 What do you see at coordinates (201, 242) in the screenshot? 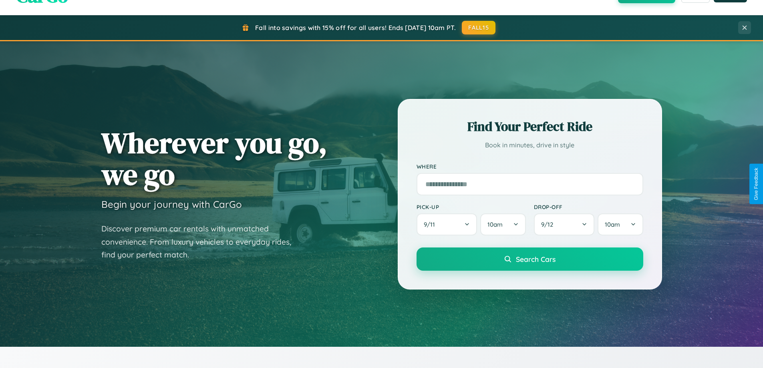
I see `p: Discover premium car rentals with unmatched convenience. From luxury vehicles to everyday rides, ...` at bounding box center [201, 242].